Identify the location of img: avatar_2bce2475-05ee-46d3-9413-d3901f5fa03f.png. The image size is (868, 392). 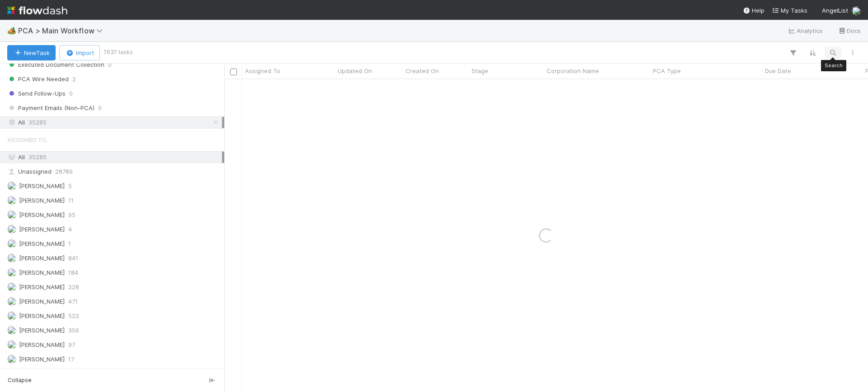
(11, 215).